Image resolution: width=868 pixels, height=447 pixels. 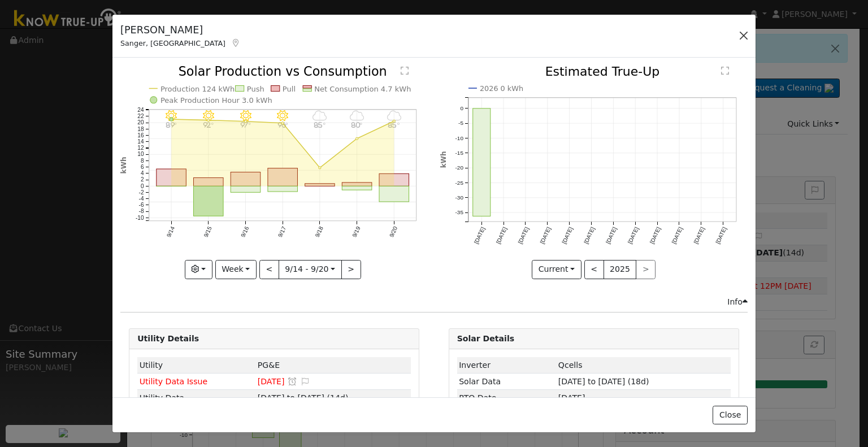 What do you see at coordinates (171, 116) in the screenshot?
I see `i: 9/14 - Clear` at bounding box center [171, 116].